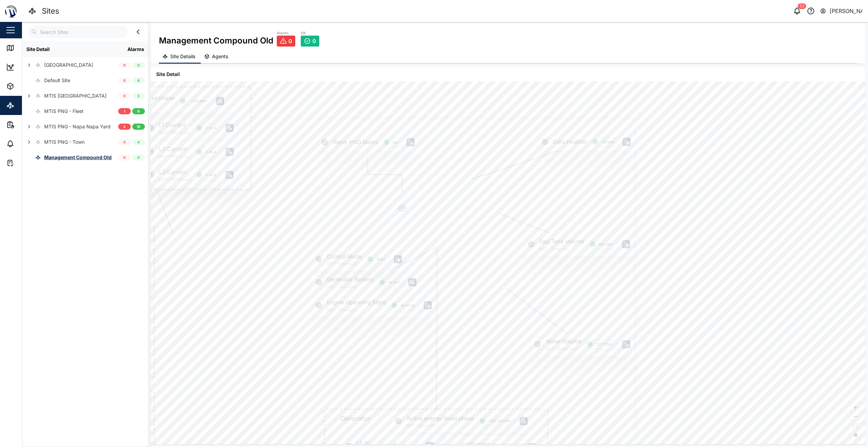  Describe the element at coordinates (64, 142) in the screenshot. I see `div: MTIS PNG - Town` at that location.